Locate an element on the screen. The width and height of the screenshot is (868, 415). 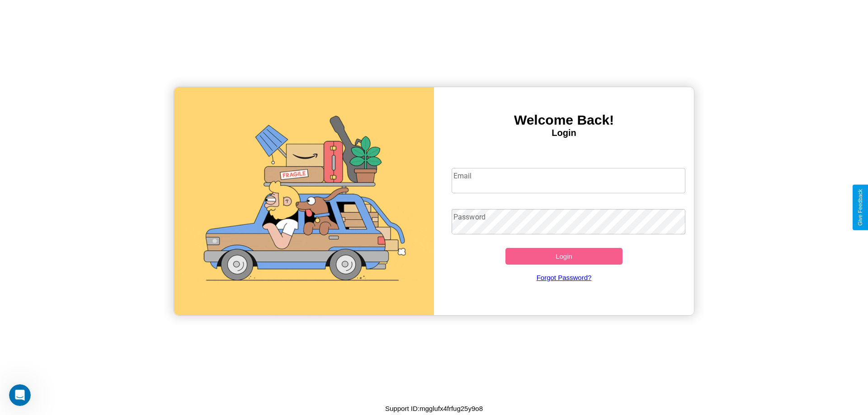
div: Give Feedback is located at coordinates (860, 208).